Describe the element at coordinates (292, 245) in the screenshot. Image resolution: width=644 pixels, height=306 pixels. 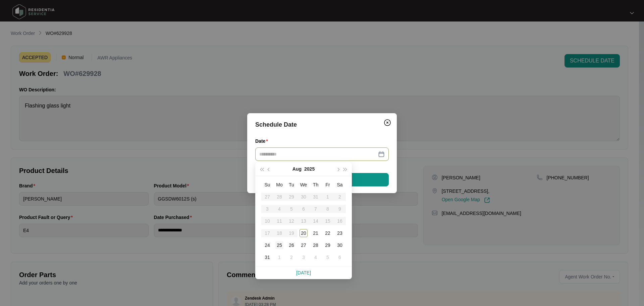
I see `div: 26` at that location.